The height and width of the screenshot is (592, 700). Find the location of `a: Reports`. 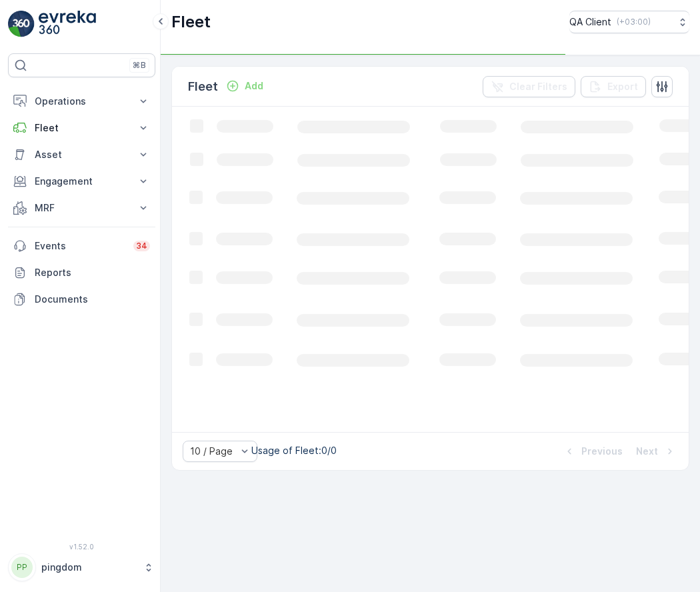

a: Reports is located at coordinates (81, 273).